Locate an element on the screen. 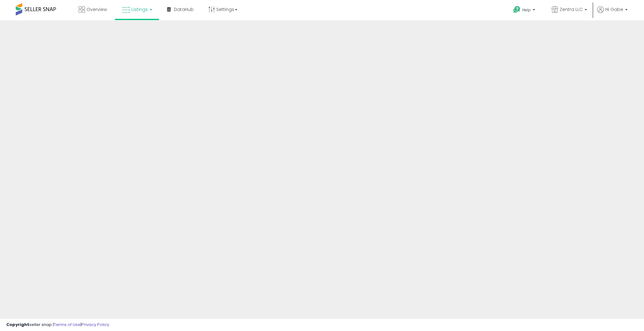 The width and height of the screenshot is (644, 331). i: Get Help is located at coordinates (517, 9).